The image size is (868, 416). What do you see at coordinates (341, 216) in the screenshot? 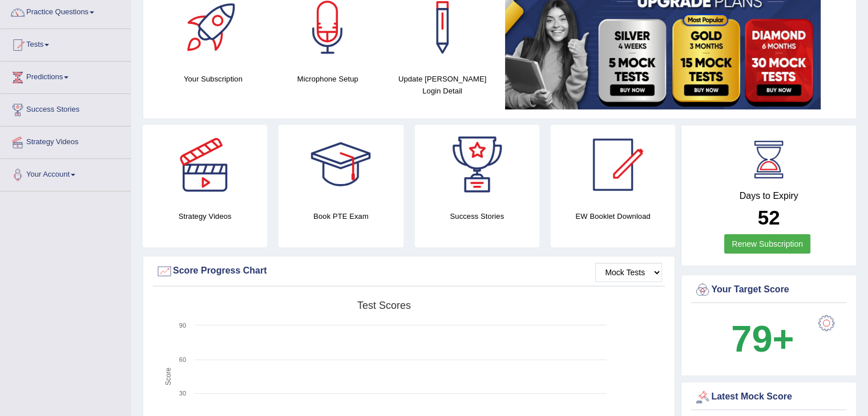
I see `h4: Book PTE Exam` at bounding box center [341, 216].